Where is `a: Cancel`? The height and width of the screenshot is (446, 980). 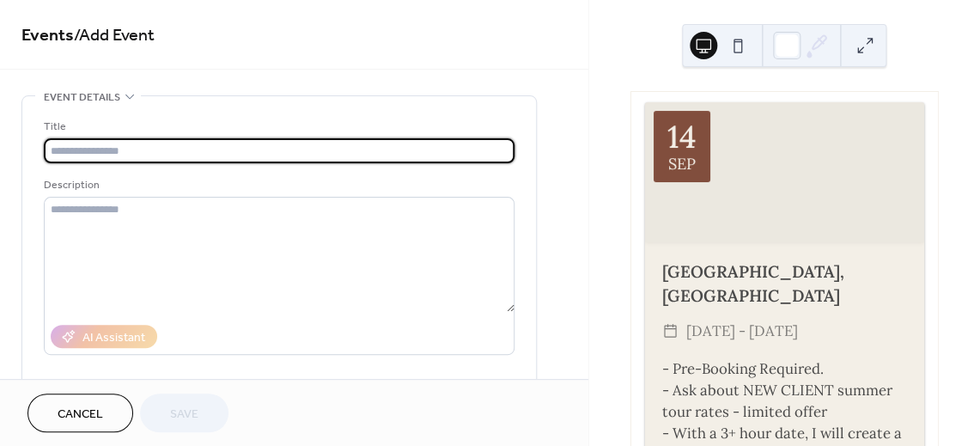 a: Cancel is located at coordinates (80, 412).